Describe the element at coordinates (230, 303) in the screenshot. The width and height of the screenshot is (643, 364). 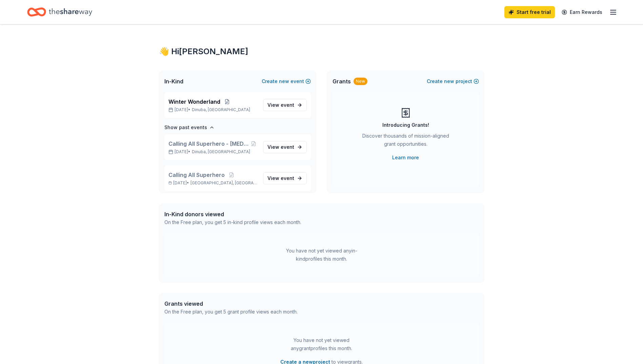
I see `div: Grants viewed` at that location.